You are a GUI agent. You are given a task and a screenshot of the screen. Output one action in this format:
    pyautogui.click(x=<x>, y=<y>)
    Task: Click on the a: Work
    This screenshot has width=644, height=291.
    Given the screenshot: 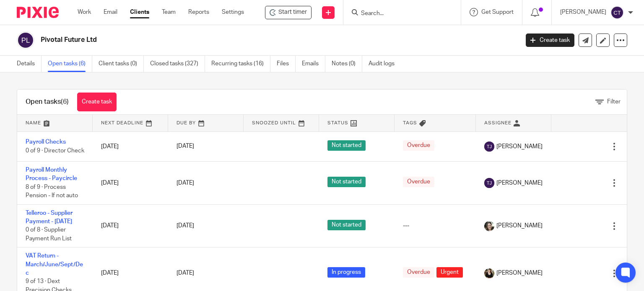 What is the action you would take?
    pyautogui.click(x=84, y=12)
    